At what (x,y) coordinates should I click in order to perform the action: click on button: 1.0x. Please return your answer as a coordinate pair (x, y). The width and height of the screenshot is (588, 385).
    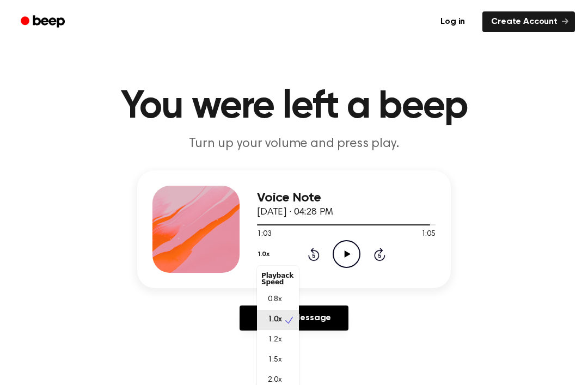
    Looking at the image, I should click on (266, 254).